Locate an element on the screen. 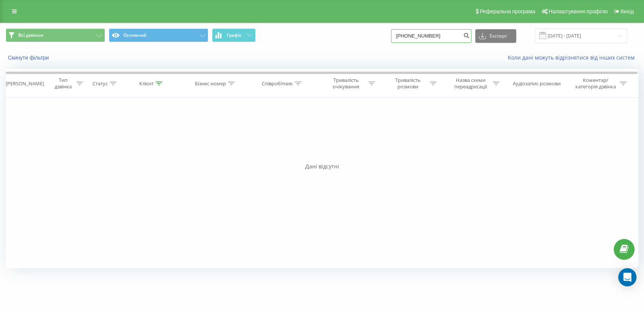 This screenshot has height=311, width=644. button: Експорт is located at coordinates (496, 36).